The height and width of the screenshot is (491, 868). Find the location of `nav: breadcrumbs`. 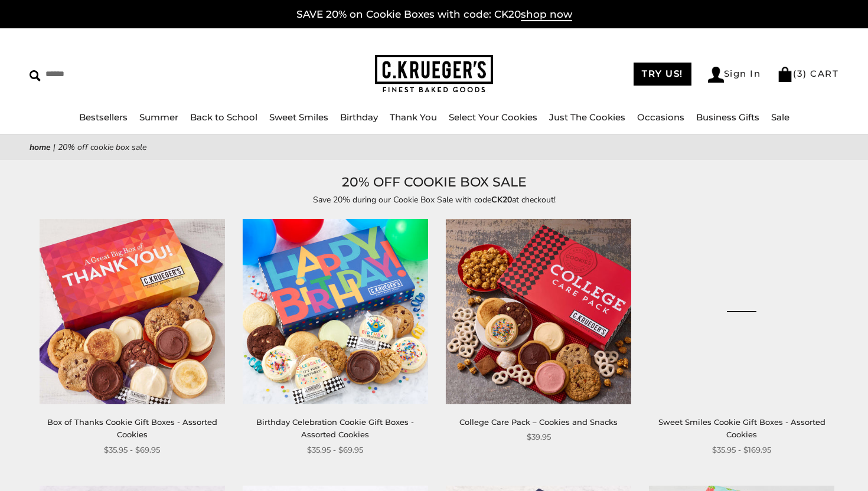

nav: breadcrumbs is located at coordinates (434, 147).